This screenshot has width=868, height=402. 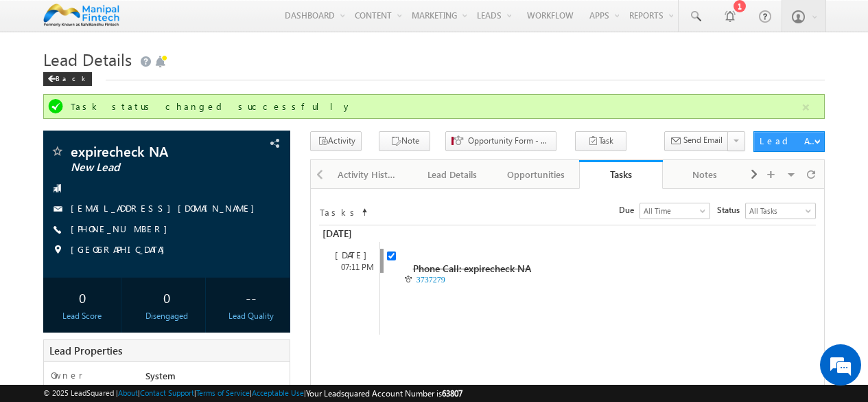 What do you see at coordinates (509, 141) in the screenshot?
I see `span: Opportunity Form - Stage & Status` at bounding box center [509, 141].